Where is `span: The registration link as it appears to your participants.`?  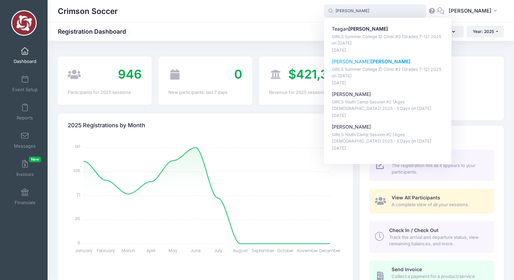 span: The registration link as it appears to your participants. is located at coordinates (439, 169).